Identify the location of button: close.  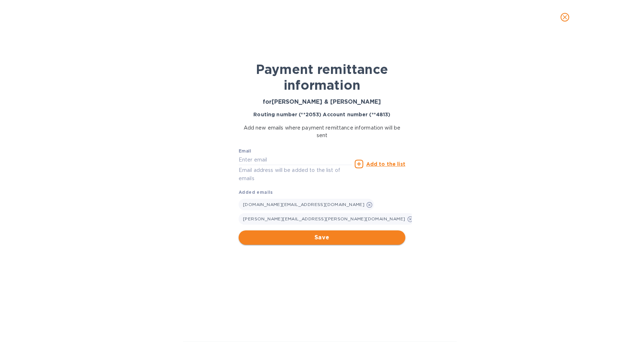
(565, 17).